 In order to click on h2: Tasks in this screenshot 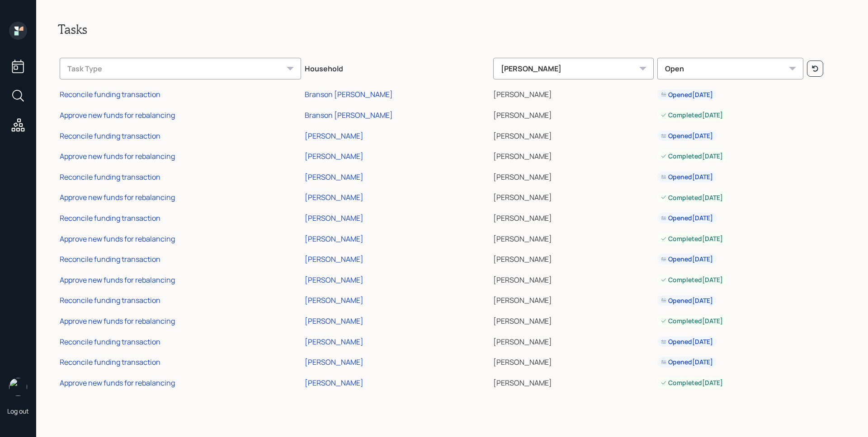, I will do `click(452, 30)`.